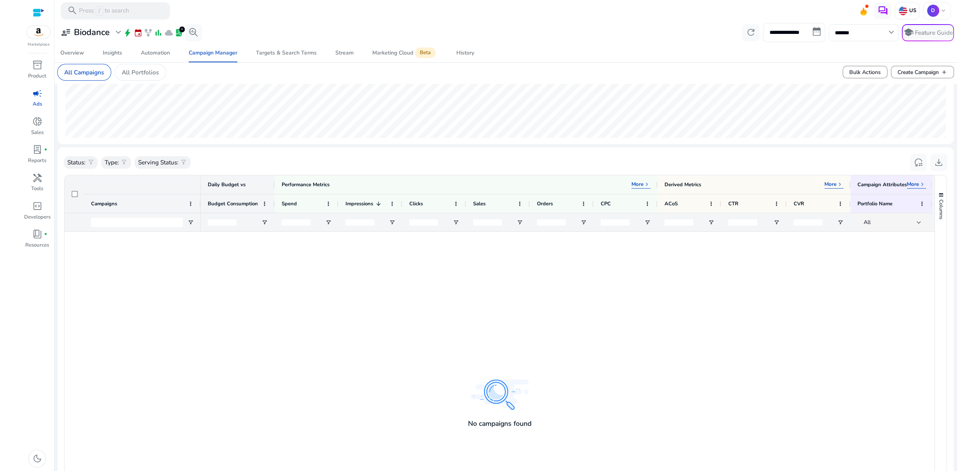 Image resolution: width=980 pixels, height=471 pixels. What do you see at coordinates (84, 72) in the screenshot?
I see `p: All Campaigns` at bounding box center [84, 72].